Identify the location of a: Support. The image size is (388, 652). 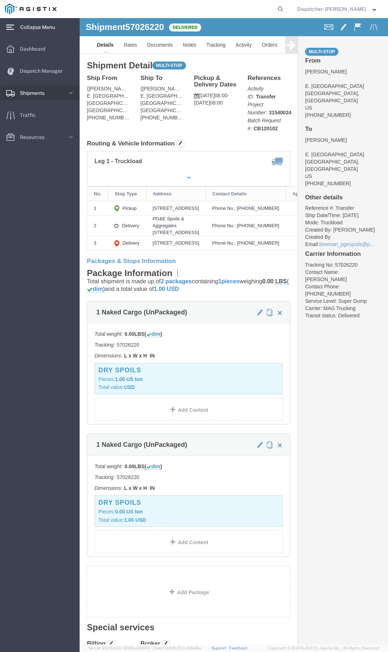
(220, 648).